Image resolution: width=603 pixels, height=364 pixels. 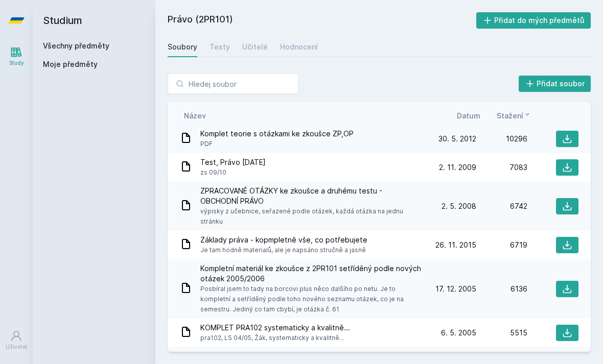 I want to click on div: Study, so click(x=17, y=62).